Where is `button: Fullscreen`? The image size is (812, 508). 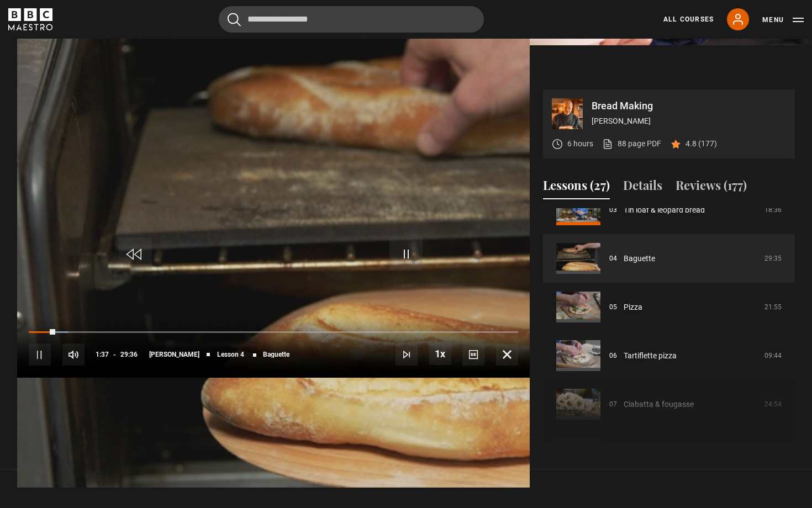 button: Fullscreen is located at coordinates (508, 355).